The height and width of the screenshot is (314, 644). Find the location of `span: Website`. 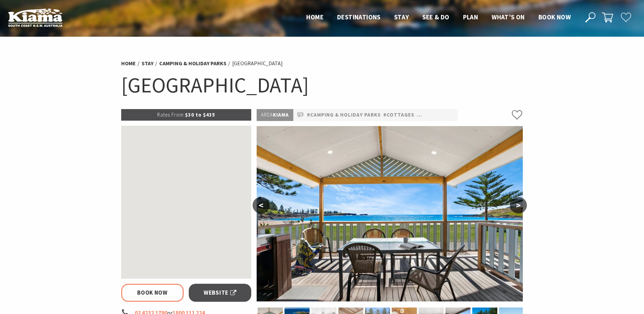

span: Website is located at coordinates (220, 293).